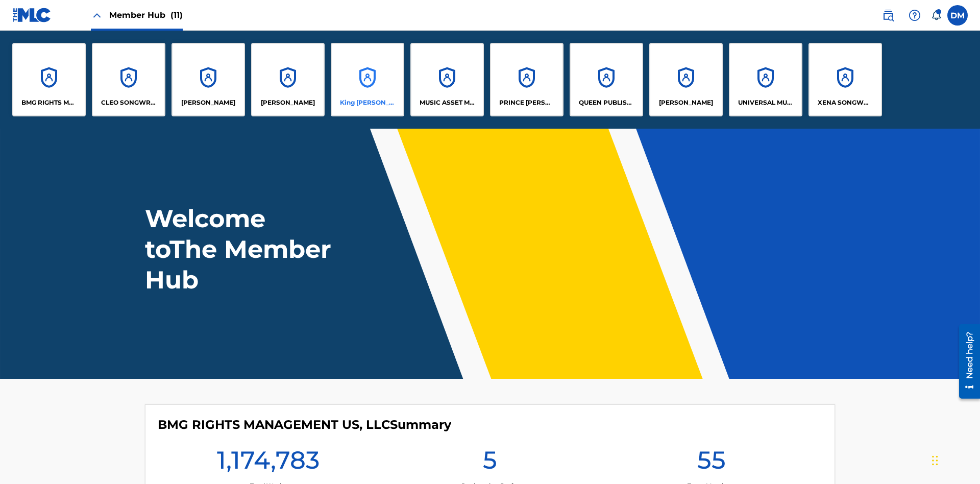  Describe the element at coordinates (97, 15) in the screenshot. I see `img: Close` at that location.